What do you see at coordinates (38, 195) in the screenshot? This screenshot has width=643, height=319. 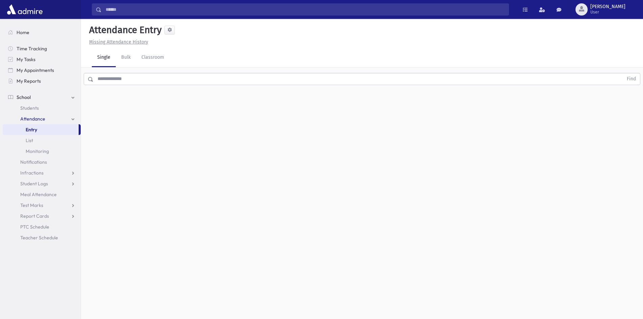 I see `span: Meal Attendance` at bounding box center [38, 195].